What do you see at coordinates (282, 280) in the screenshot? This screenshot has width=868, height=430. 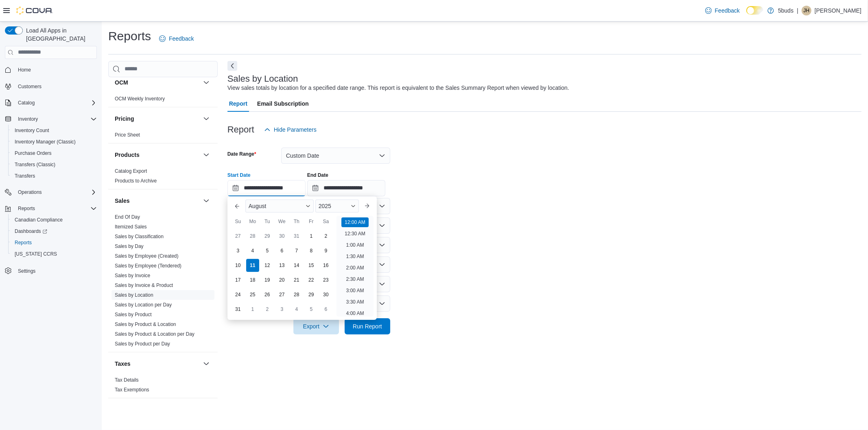 I see `div: day-20` at bounding box center [282, 280].